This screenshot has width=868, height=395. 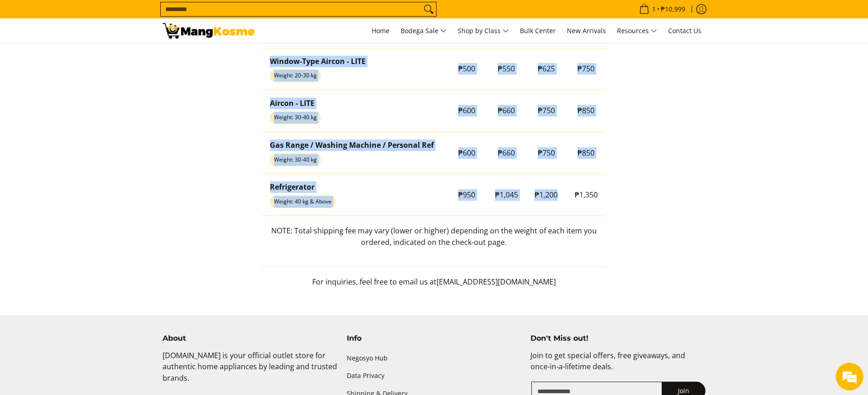 What do you see at coordinates (352, 145) in the screenshot?
I see `strong: Gas Range / Washing Machine / Personal Ref` at bounding box center [352, 145].